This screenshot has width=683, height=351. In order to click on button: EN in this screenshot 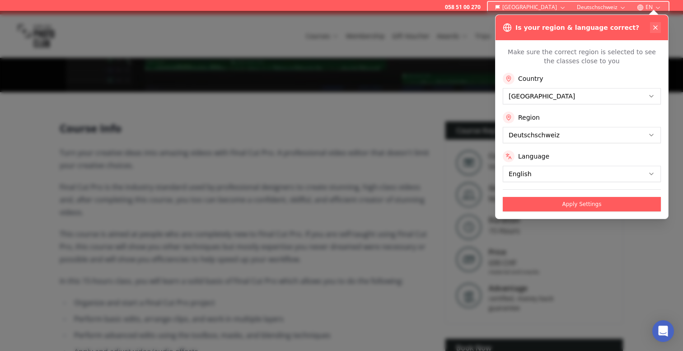, I will do `click(649, 7)`.